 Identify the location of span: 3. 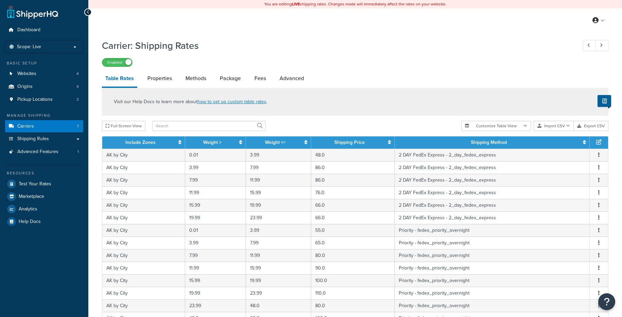
(77, 99).